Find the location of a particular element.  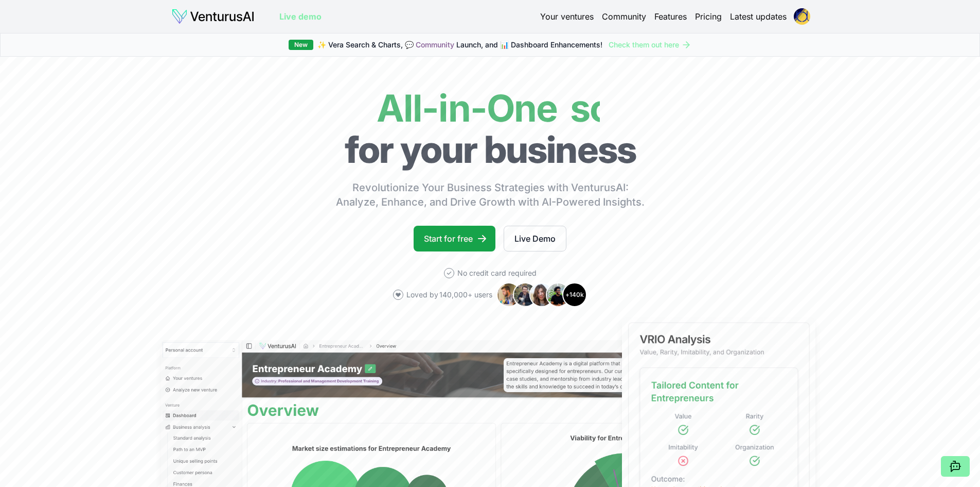

img: logo is located at coordinates (213, 16).